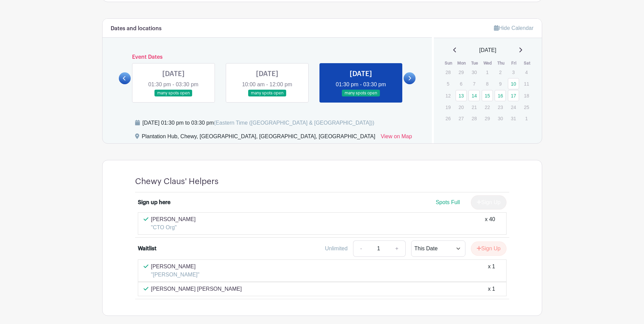 The image size is (644, 324). What do you see at coordinates (526, 83) in the screenshot?
I see `p: 11` at bounding box center [526, 83].